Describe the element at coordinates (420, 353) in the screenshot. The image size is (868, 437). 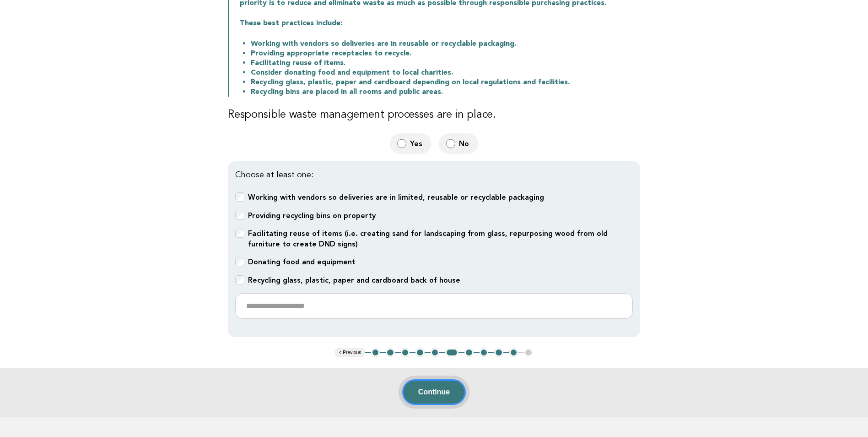
I see `button: 4` at that location.